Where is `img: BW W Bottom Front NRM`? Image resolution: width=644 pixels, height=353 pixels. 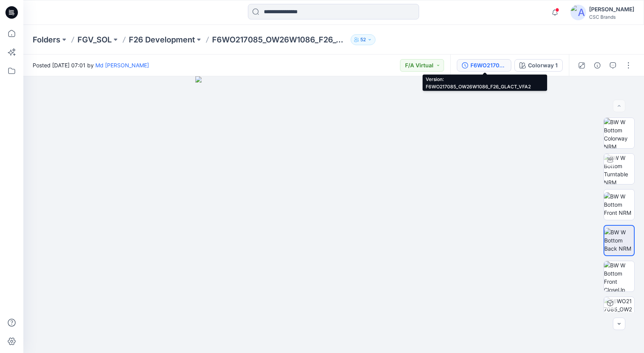 img: BW W Bottom Front NRM is located at coordinates (619, 204).